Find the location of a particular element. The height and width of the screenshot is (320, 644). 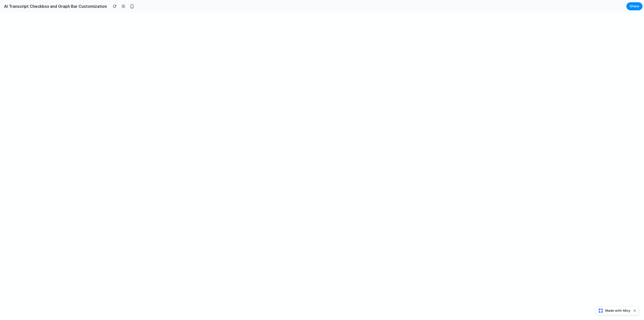

h2: AI Transcript Checkbox and Graph Bar Customization is located at coordinates (54, 6).